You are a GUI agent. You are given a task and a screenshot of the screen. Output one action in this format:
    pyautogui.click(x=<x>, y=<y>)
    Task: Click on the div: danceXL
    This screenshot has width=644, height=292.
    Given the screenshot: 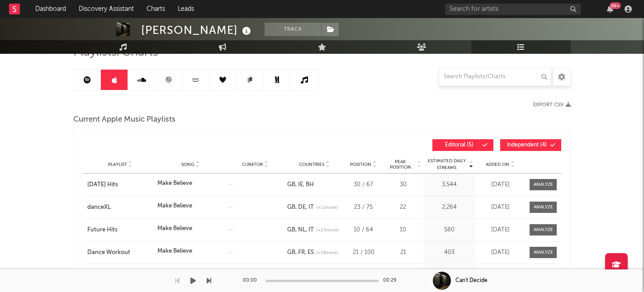 What is the action you would take?
    pyautogui.click(x=120, y=207)
    